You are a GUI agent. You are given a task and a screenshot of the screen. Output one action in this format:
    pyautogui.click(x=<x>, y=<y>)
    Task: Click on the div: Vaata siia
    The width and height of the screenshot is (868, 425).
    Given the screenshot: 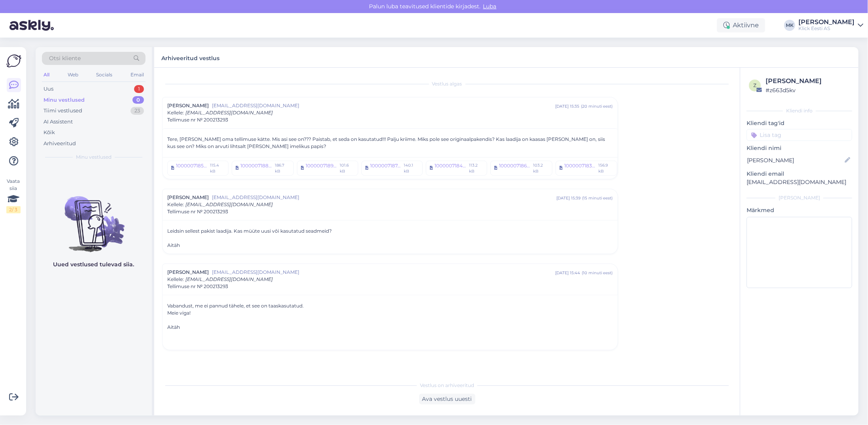 What is the action you would take?
    pyautogui.click(x=14, y=196)
    